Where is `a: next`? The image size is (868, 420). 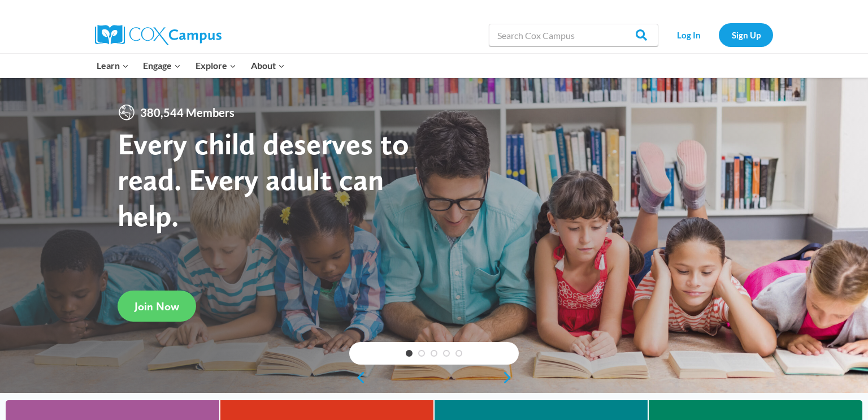
a: next is located at coordinates (510, 377).